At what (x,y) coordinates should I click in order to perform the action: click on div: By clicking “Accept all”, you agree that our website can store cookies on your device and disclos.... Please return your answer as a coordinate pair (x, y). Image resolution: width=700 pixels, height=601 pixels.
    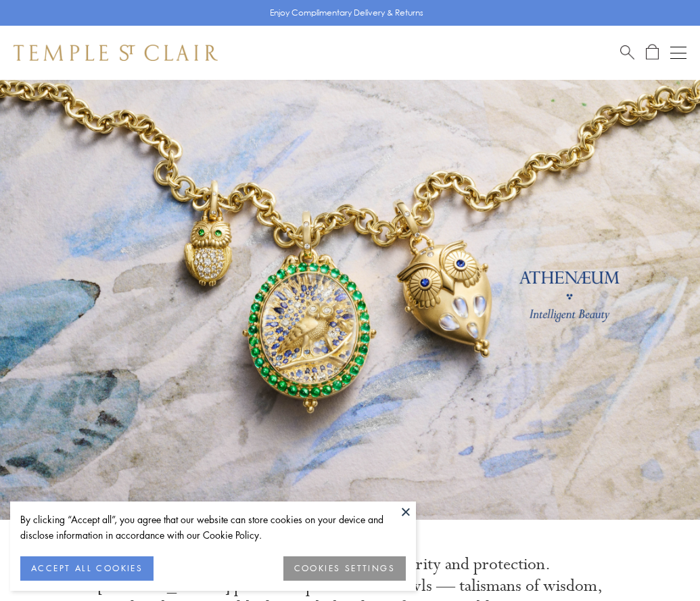
    Looking at the image, I should click on (213, 527).